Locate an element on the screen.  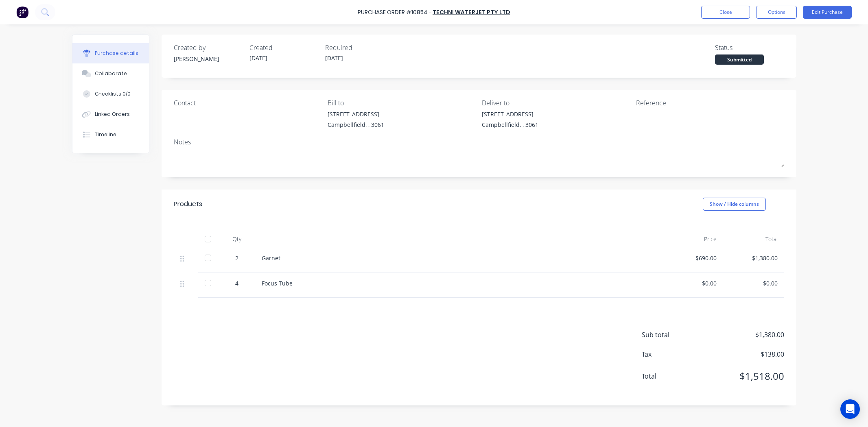
span: $1,380.00 is located at coordinates (743, 335).